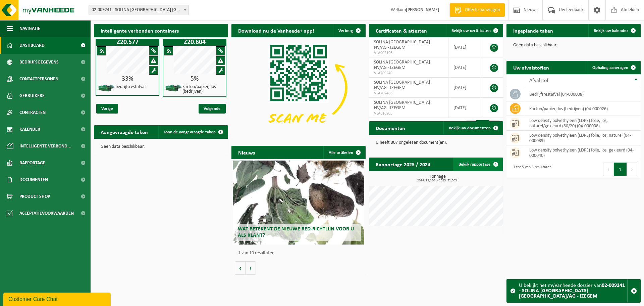  What do you see at coordinates (39, 79) in the screenshot?
I see `span: Contactpersonen` at bounding box center [39, 79].